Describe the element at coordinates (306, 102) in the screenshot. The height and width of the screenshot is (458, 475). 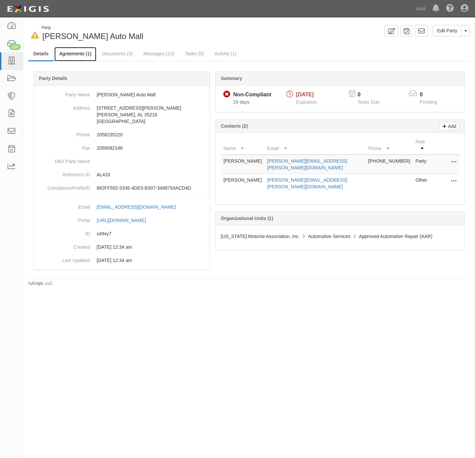
I see `span: Expiration` at that location.